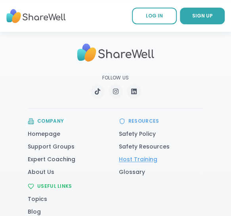  What do you see at coordinates (202, 16) in the screenshot?
I see `a: SIGN UP` at bounding box center [202, 16].